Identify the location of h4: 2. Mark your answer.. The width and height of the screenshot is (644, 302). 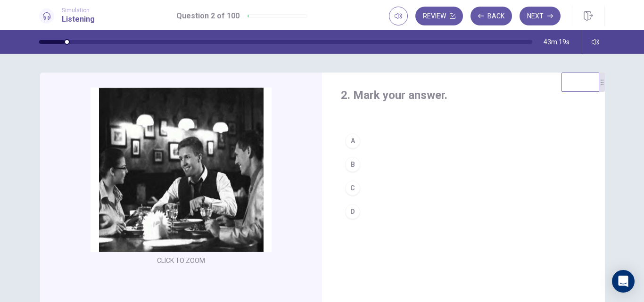
(463, 95).